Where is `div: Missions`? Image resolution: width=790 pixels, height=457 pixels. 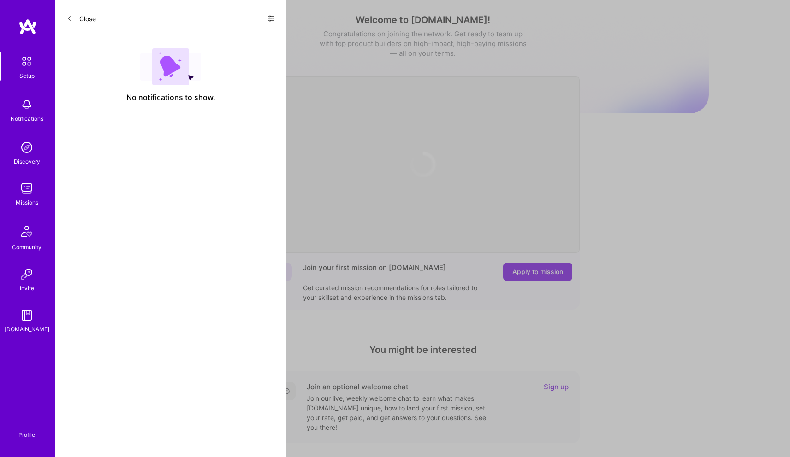
div: Missions is located at coordinates (27, 202).